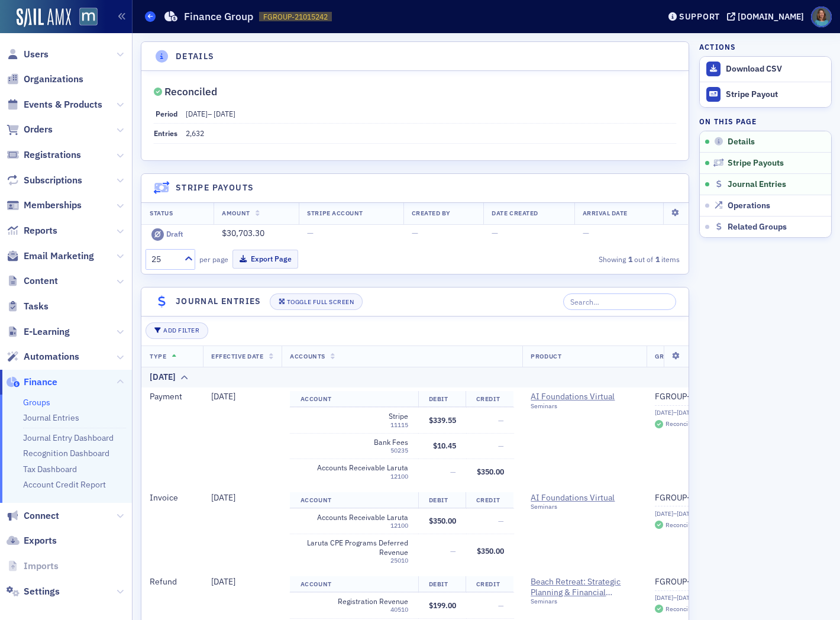  I want to click on span: Stripe, so click(354, 416).